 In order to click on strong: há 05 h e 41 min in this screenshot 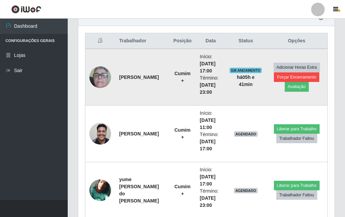, I will do `click(246, 81)`.